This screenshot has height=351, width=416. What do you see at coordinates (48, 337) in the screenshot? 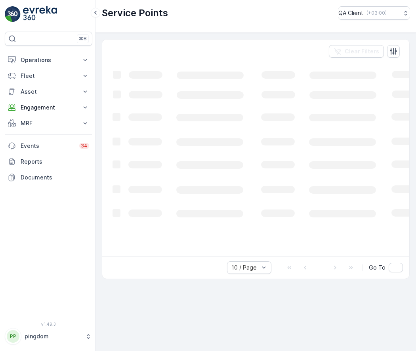
I see `button: PPpingdom` at bounding box center [48, 337].